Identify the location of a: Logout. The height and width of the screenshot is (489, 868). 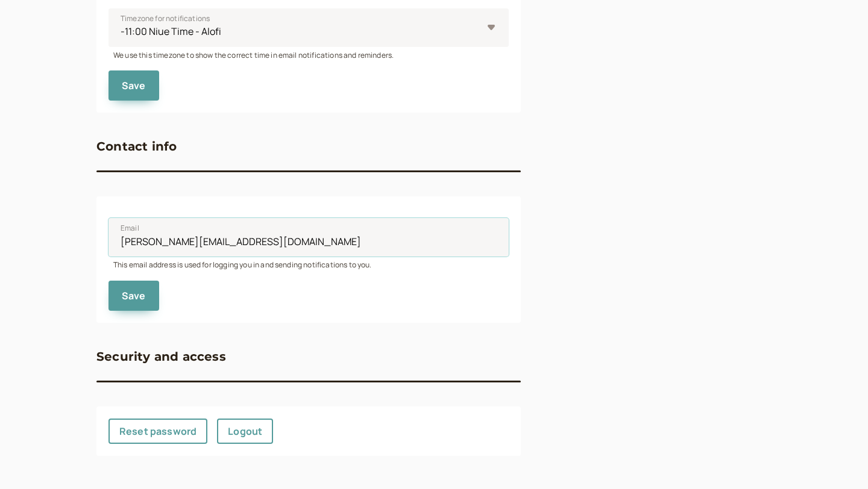
(245, 431).